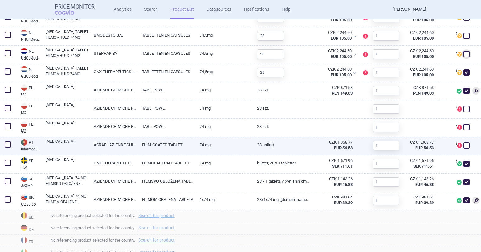 The width and height of the screenshot is (481, 252). I want to click on a: 28 x 1 tableta v pretisnih omotih za enkratni odmerek, so click(281, 181).